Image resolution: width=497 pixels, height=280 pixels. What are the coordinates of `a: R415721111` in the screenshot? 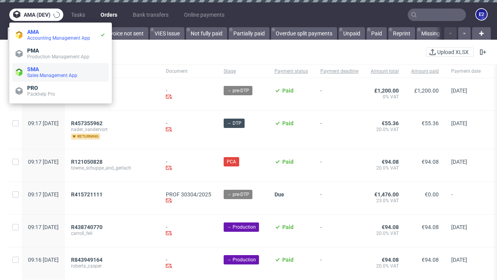 It's located at (87, 194).